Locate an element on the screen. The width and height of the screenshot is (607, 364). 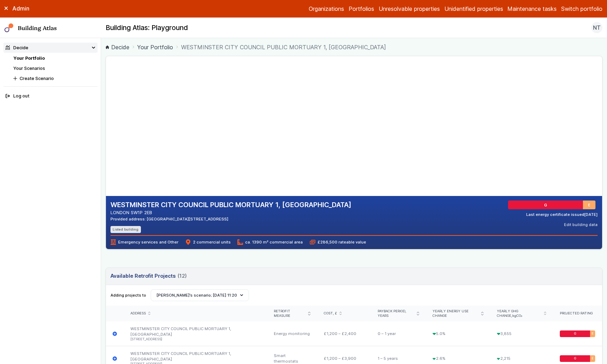
span: (12) is located at coordinates (182, 276).